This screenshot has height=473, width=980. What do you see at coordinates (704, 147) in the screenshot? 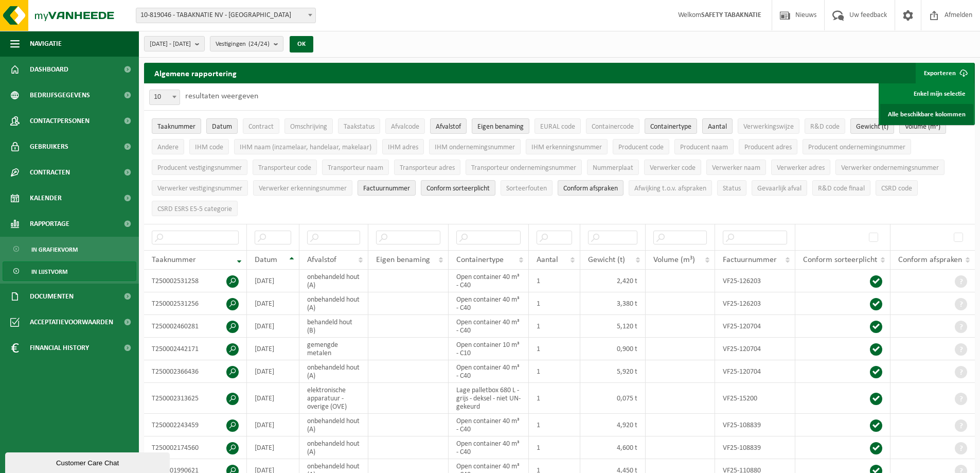
I see `button: Producent naamProducent naam: Activate to sort` at bounding box center [704, 147].